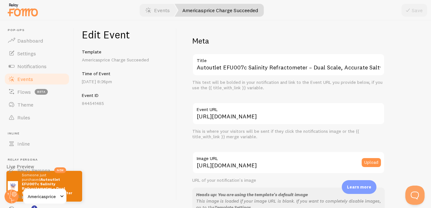  What do you see at coordinates (37, 144) in the screenshot?
I see `a: Inline` at bounding box center [37, 144].